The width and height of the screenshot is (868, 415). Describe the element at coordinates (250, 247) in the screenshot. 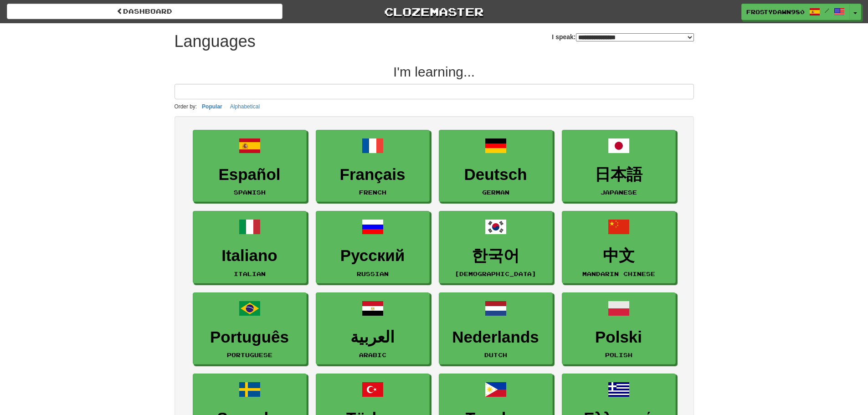

I see `a: ItalianoItalian` at that location.